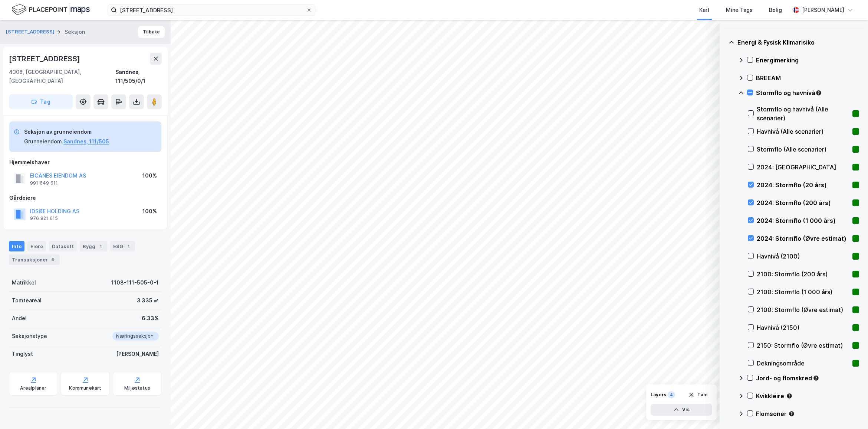  Describe the element at coordinates (212, 10) in the screenshot. I see `input: Søk på adresse, matrikkel, gårdeiere, leietakere eller personer` at that location.